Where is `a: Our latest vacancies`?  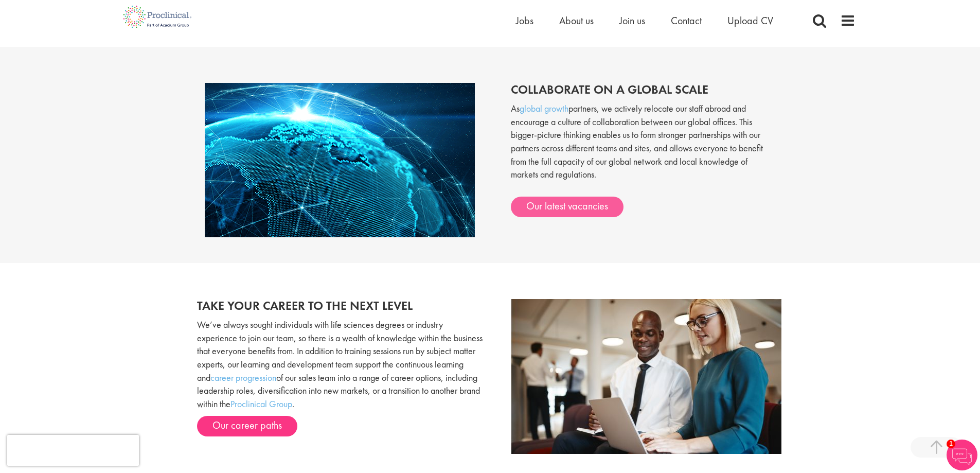
a: Our latest vacancies is located at coordinates (567, 207).